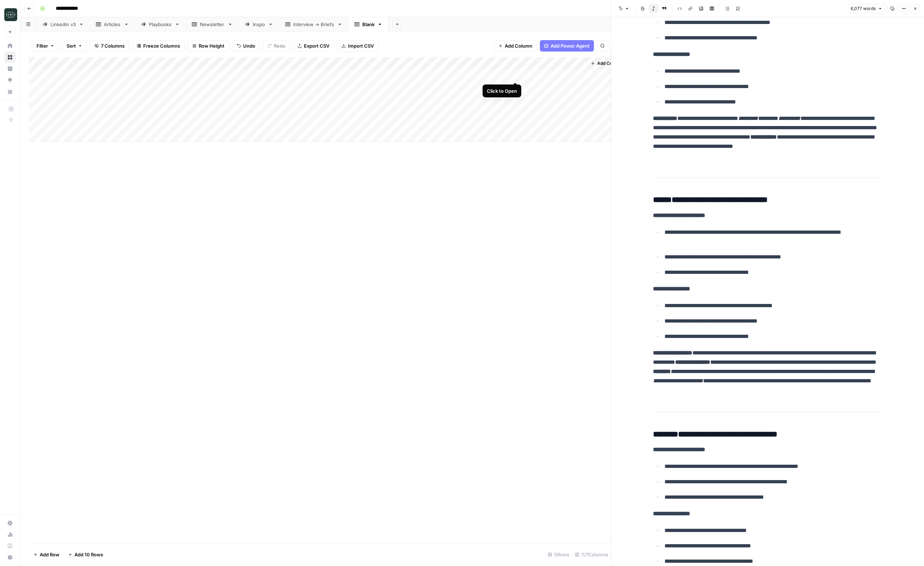 Image resolution: width=924 pixels, height=566 pixels. What do you see at coordinates (74, 46) in the screenshot?
I see `button: Sort` at bounding box center [74, 46].